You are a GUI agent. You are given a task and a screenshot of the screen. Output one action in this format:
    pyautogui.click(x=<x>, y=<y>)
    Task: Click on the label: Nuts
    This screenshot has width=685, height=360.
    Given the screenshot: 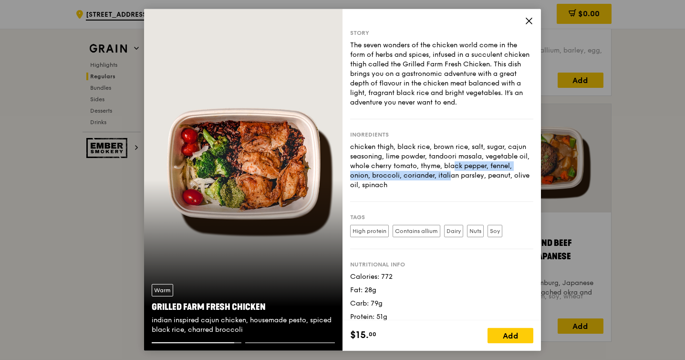 What is the action you would take?
    pyautogui.click(x=475, y=231)
    